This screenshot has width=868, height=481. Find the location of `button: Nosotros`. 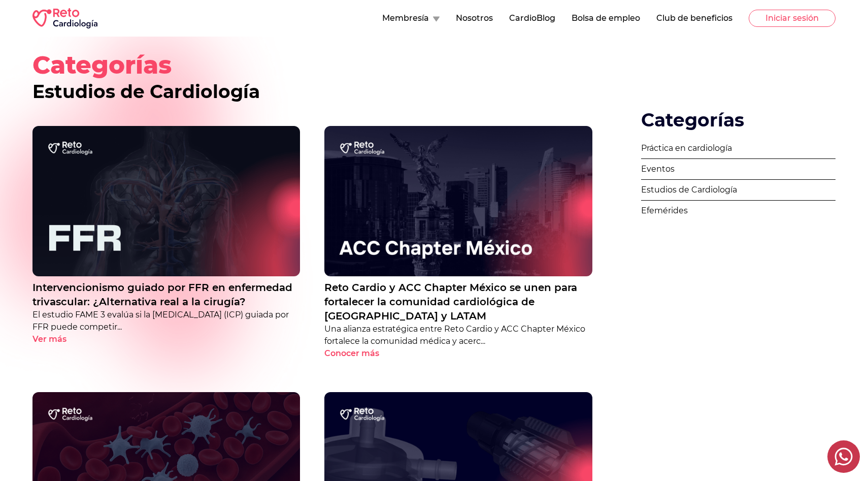

button: Nosotros is located at coordinates (474, 18).